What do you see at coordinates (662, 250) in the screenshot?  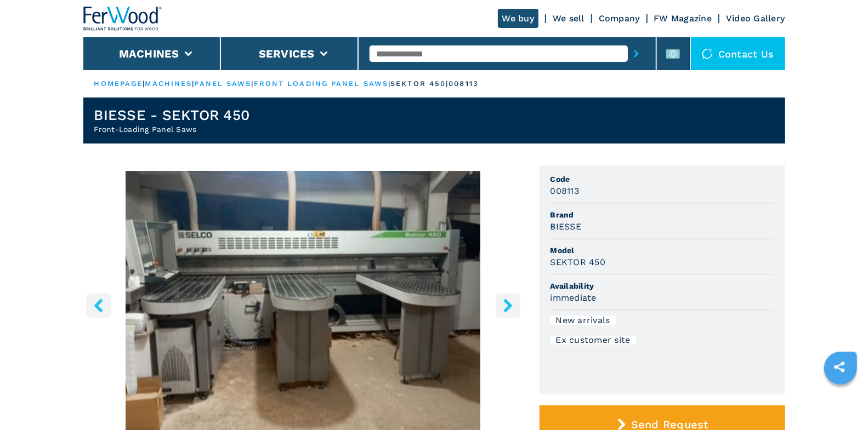 I see `span: Model` at bounding box center [662, 250].